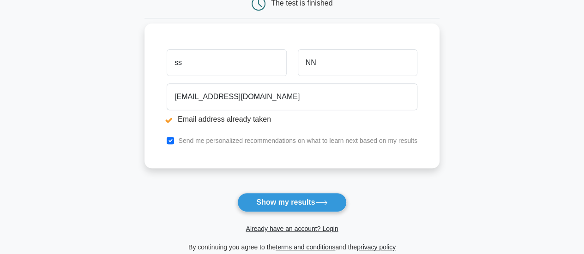 The image size is (584, 254). Describe the element at coordinates (292, 97) in the screenshot. I see `input: Email` at that location.